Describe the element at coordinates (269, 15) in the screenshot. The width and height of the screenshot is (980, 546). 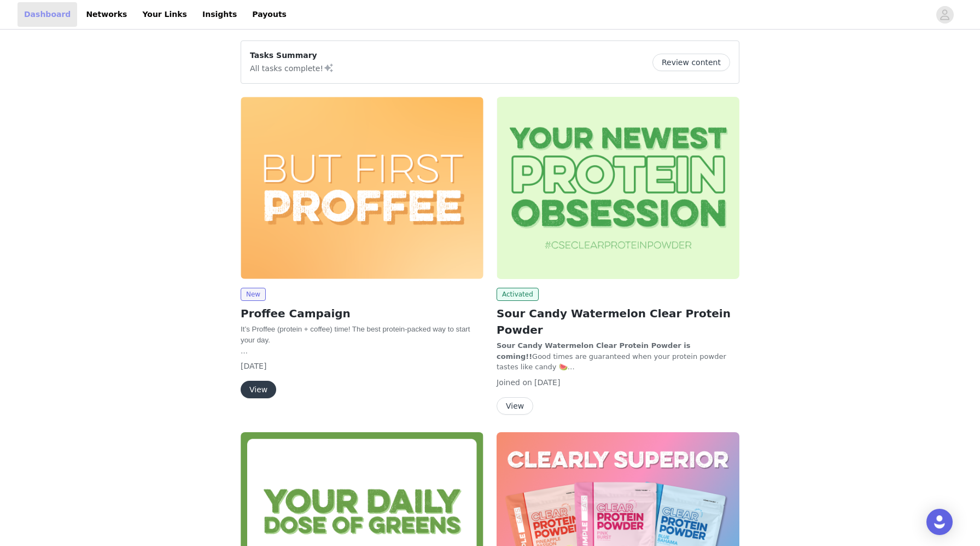
I see `a: Payouts` at that location.